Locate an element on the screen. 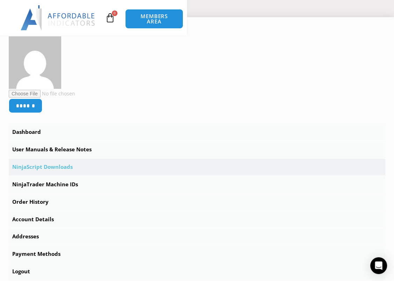  a: 0 is located at coordinates (110, 18).